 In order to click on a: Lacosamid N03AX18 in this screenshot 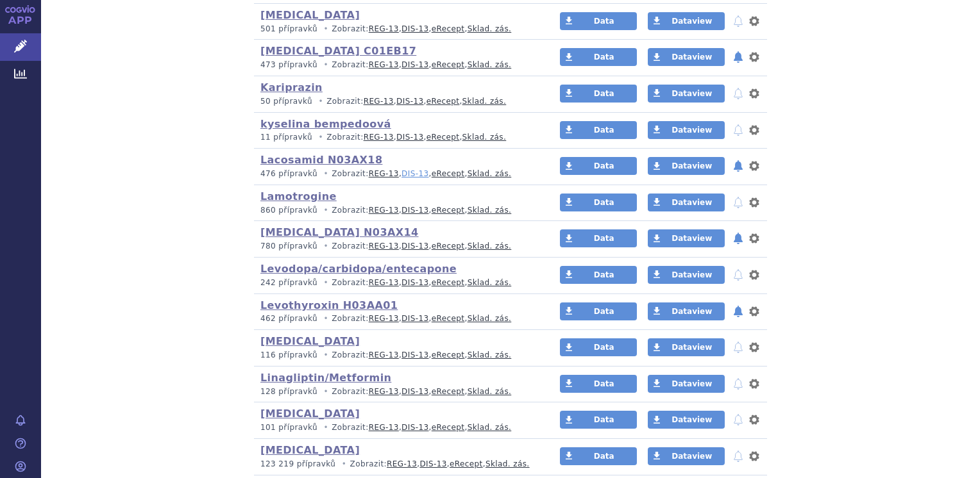, I will do `click(322, 159)`.